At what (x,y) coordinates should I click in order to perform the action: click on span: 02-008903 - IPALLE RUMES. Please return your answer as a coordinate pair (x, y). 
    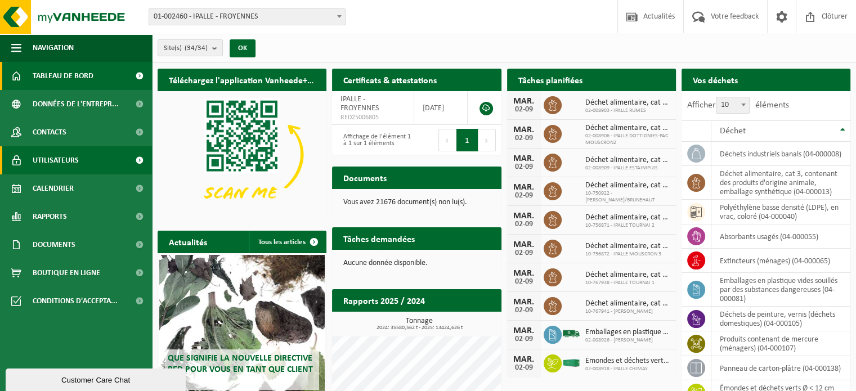
    Looking at the image, I should click on (627, 111).